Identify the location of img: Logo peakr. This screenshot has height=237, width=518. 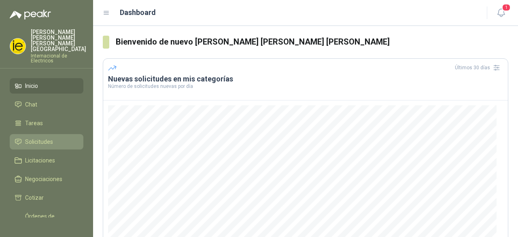
(30, 15).